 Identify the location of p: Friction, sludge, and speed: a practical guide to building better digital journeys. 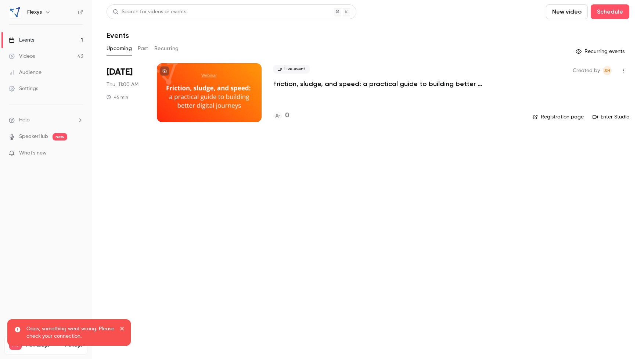
(383, 84).